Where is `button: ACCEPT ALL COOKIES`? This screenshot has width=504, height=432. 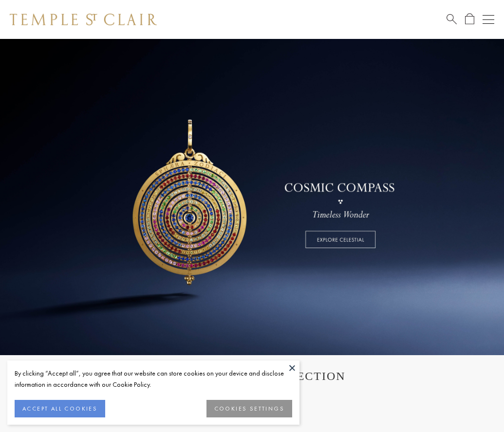 button: ACCEPT ALL COOKIES is located at coordinates (60, 409).